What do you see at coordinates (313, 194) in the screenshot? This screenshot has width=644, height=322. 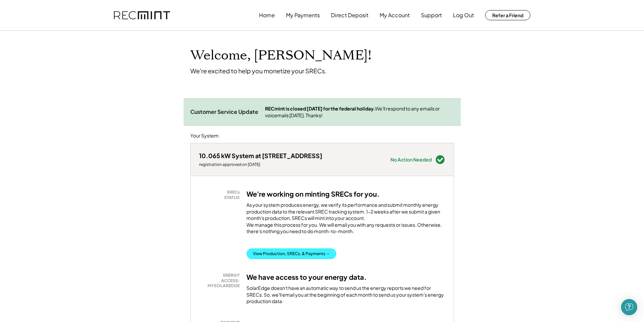 I see `h3: We're working on minting SRECs for you.` at bounding box center [313, 194].